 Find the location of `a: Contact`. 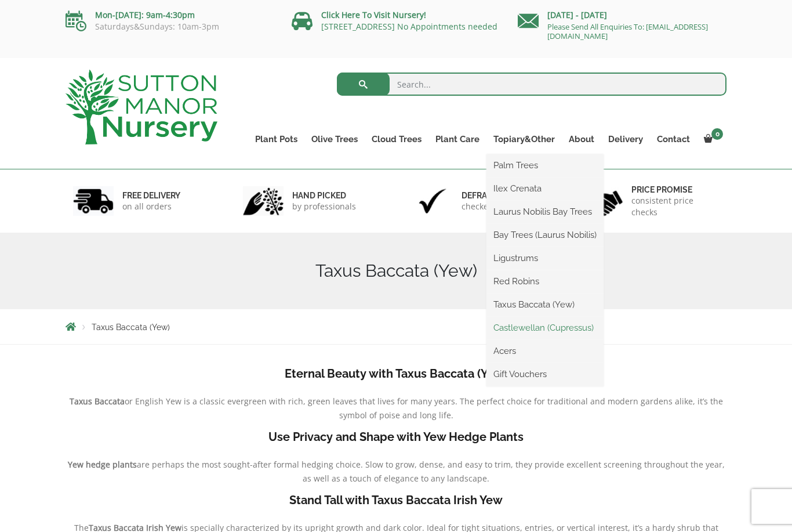

a: Contact is located at coordinates (673, 139).